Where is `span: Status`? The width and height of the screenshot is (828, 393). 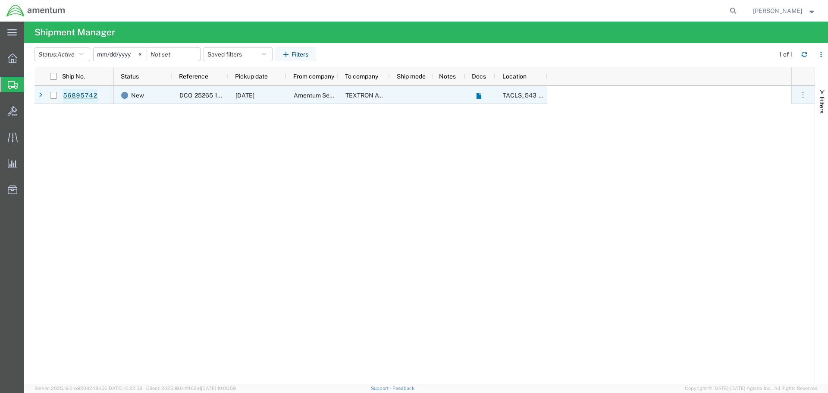 span: Status is located at coordinates (130, 76).